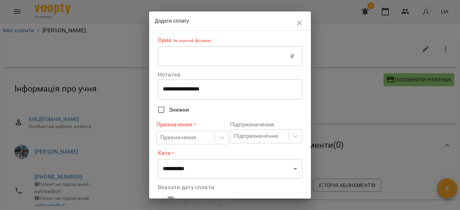  What do you see at coordinates (172, 21) in the screenshot?
I see `span: Додати сплату` at bounding box center [172, 21].